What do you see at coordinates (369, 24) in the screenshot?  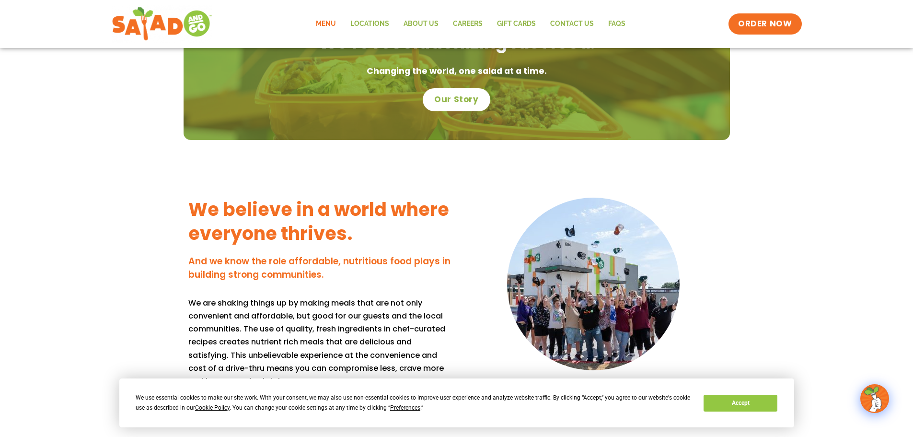 I see `a: Locations` at bounding box center [369, 24].